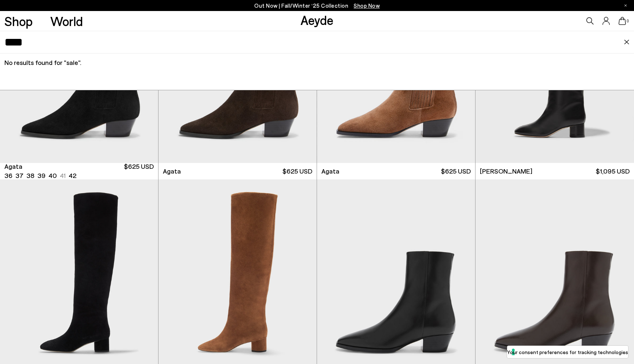  I want to click on span: $1,095 USD, so click(613, 171).